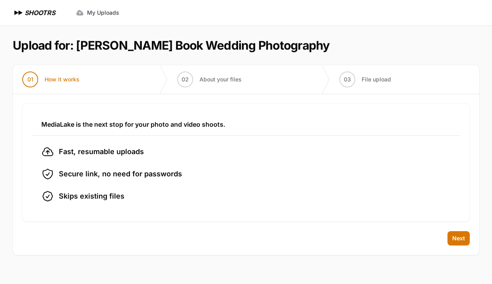 The height and width of the screenshot is (284, 492). Describe the element at coordinates (51, 80) in the screenshot. I see `button: 01 How it works` at that location.